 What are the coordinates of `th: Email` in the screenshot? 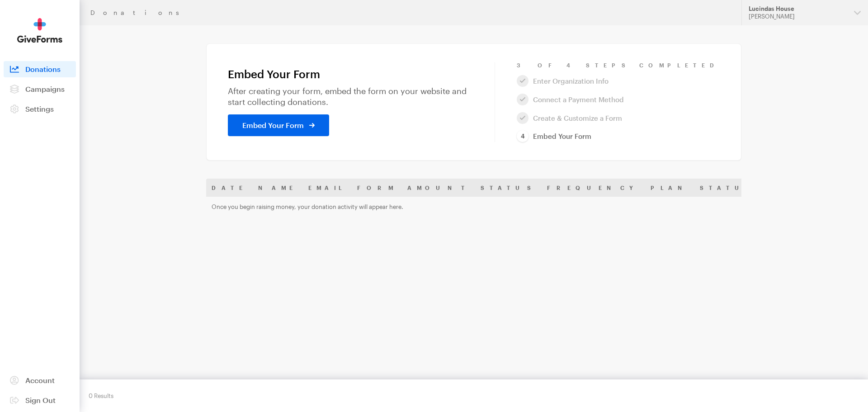 It's located at (327, 187).